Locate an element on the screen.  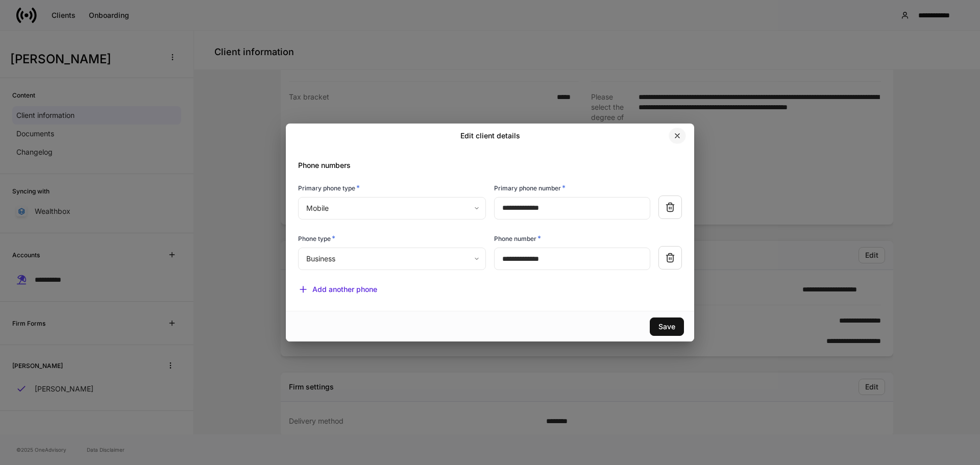
div: Business is located at coordinates (391, 259).